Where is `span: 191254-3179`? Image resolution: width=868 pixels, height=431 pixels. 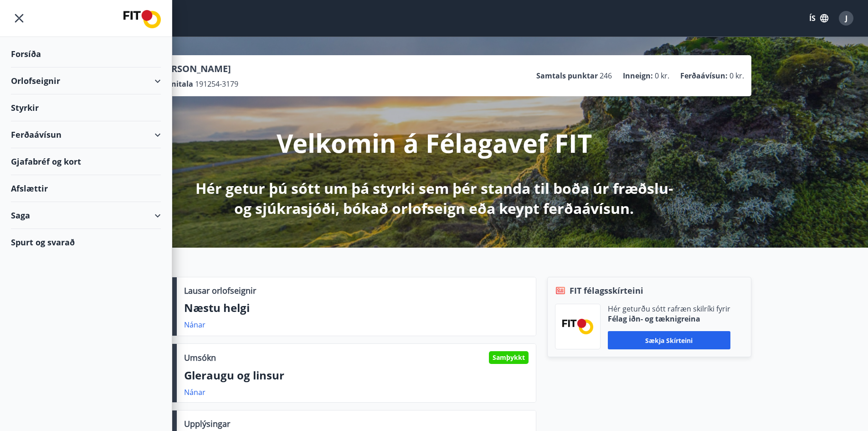
span: 191254-3179 is located at coordinates (217, 84).